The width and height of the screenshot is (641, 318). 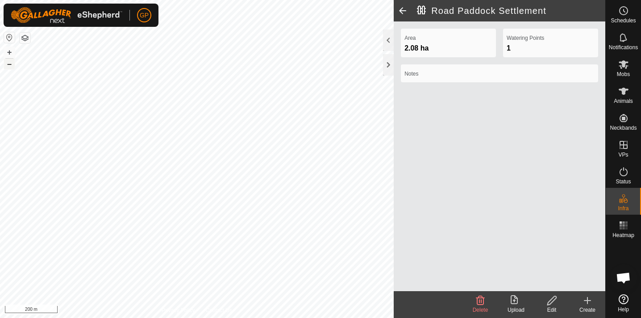 I want to click on label: Notes, so click(x=500, y=74).